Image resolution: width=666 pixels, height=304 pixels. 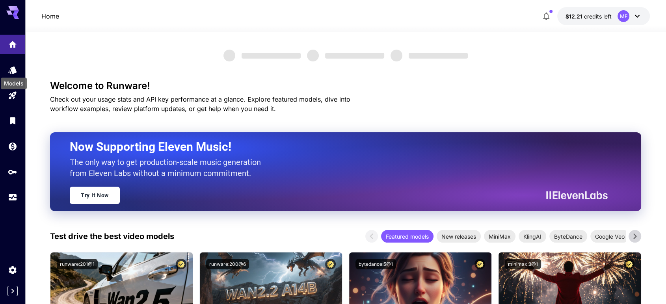 What do you see at coordinates (50, 16) in the screenshot?
I see `nav: breadcrumb` at bounding box center [50, 16].